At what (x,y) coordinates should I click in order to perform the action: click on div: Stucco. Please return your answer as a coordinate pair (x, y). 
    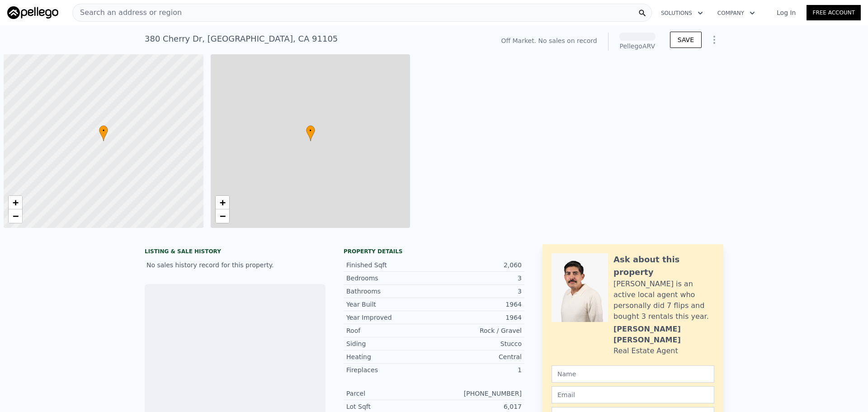
    Looking at the image, I should click on (478, 344).